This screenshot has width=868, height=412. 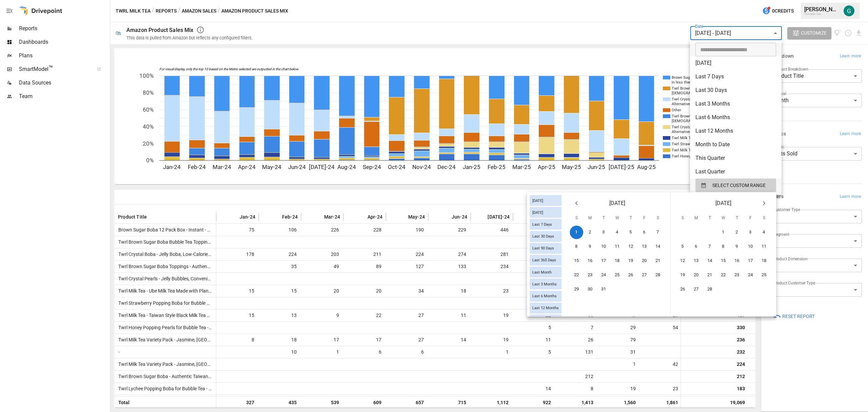 What do you see at coordinates (591, 289) in the screenshot?
I see `button: 30` at bounding box center [591, 289].